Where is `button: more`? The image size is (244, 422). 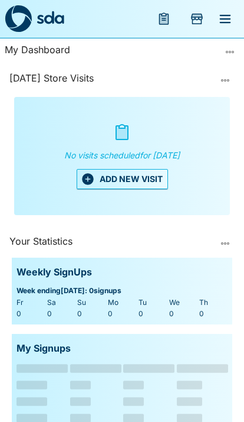 button: more is located at coordinates (230, 52).